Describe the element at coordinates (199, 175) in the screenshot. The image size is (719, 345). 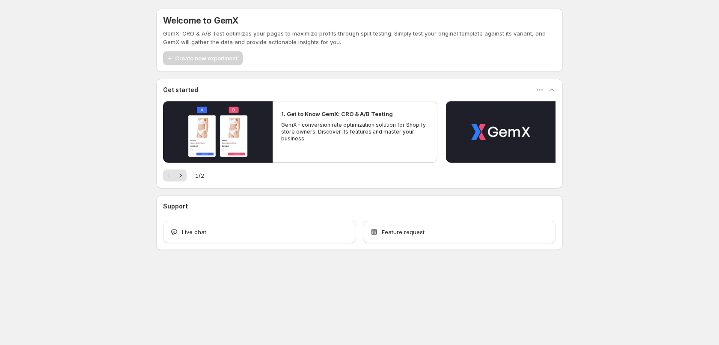
I see `span: 1 / 2` at that location.